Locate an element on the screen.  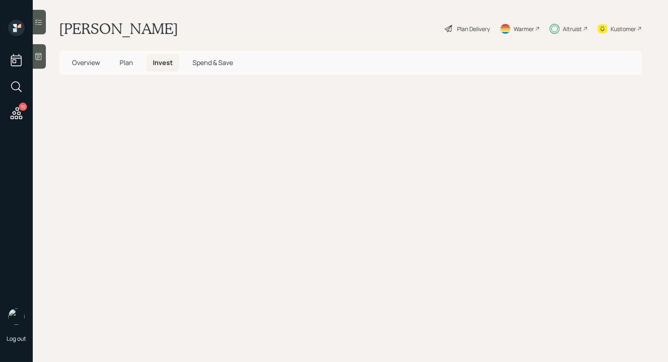
span: Overview is located at coordinates (86, 63).